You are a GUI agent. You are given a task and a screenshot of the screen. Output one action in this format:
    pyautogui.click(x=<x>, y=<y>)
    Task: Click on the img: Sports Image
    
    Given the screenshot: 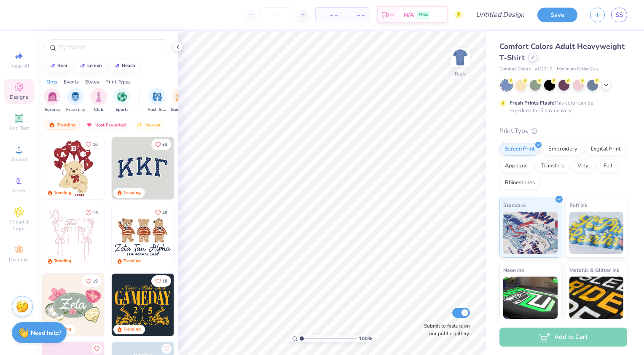 What is the action you would take?
    pyautogui.click(x=121, y=96)
    